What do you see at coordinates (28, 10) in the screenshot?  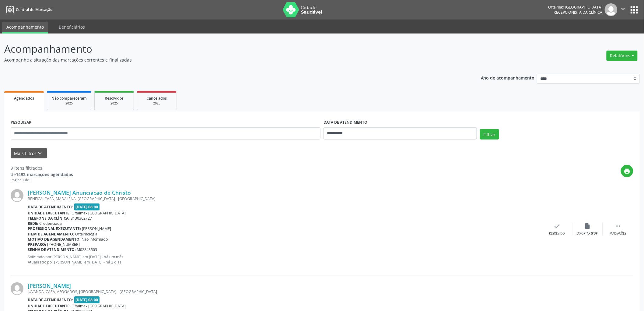 I see `a: Central de Marcação` at bounding box center [28, 10].